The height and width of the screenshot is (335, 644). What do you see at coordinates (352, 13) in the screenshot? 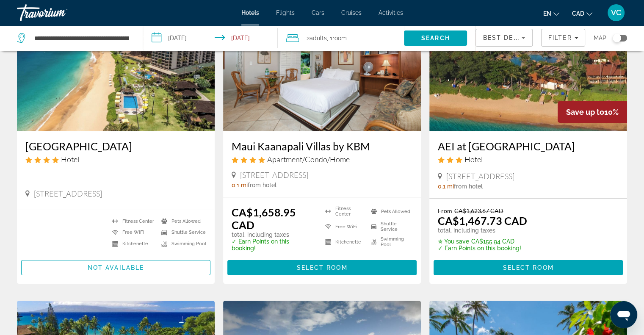
I see `a: Cruises` at bounding box center [352, 13].